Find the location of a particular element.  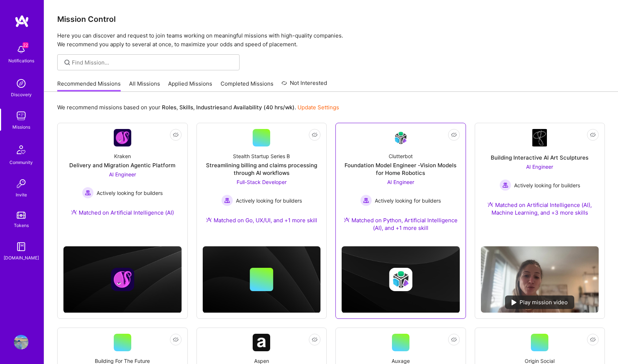

h3: Mission Control is located at coordinates (331, 19).